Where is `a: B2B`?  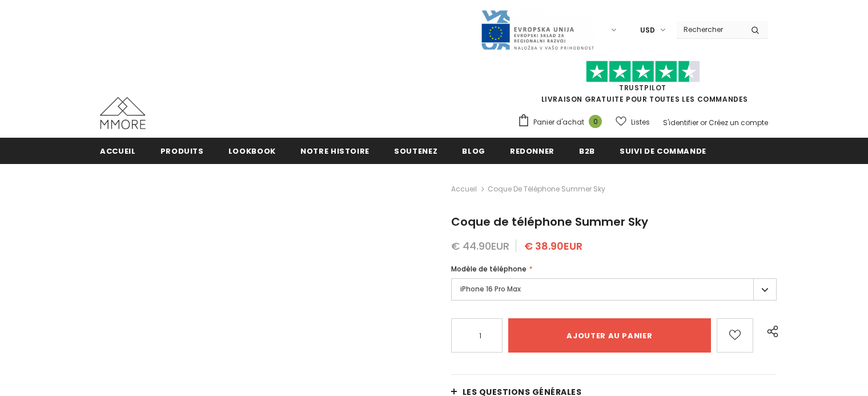
a: B2B is located at coordinates (587, 150).